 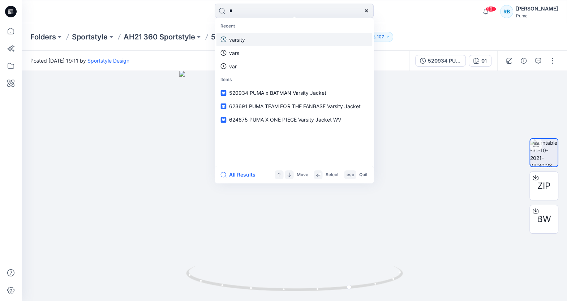 I want to click on p: Items, so click(x=294, y=80).